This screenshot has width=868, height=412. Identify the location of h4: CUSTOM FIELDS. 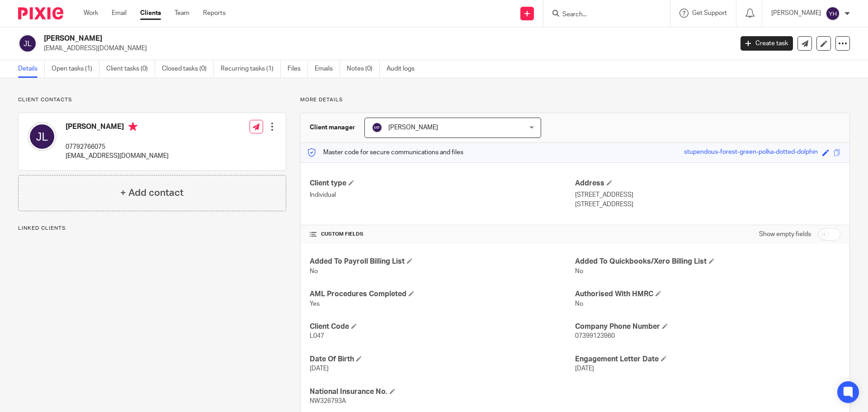
(442, 234).